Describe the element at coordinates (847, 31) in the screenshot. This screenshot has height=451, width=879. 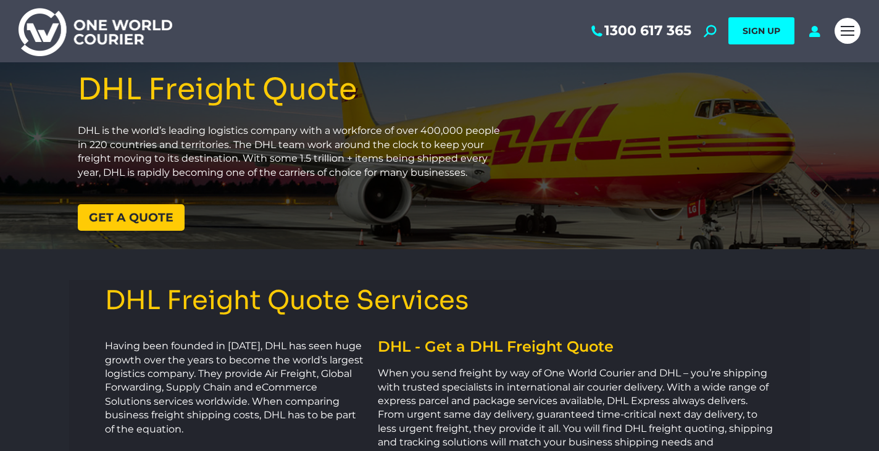
I see `a: Mobile menu icon` at that location.